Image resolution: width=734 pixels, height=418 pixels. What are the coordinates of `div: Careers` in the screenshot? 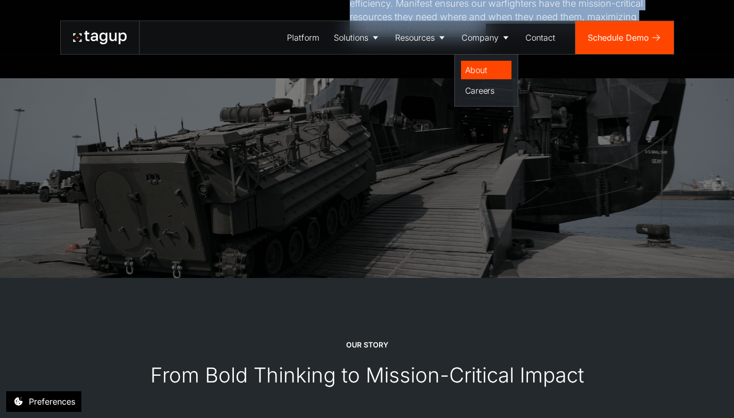 It's located at (486, 91).